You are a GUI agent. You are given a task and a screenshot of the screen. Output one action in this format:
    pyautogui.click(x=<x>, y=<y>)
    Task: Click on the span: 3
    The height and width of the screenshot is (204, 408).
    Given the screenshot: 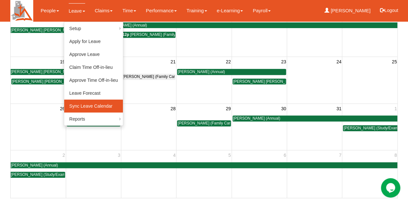 What is the action you would take?
    pyautogui.click(x=119, y=155)
    